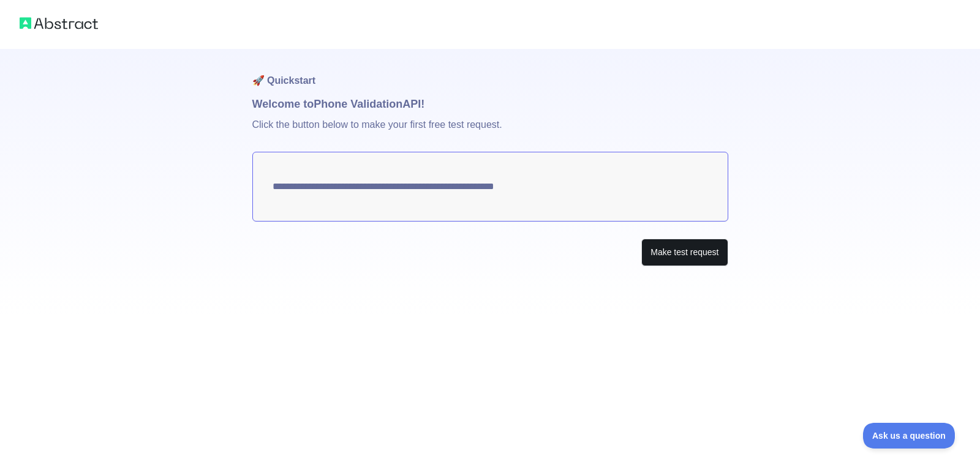 This screenshot has height=473, width=980. I want to click on h1: 🚀 Quickstart, so click(490, 73).